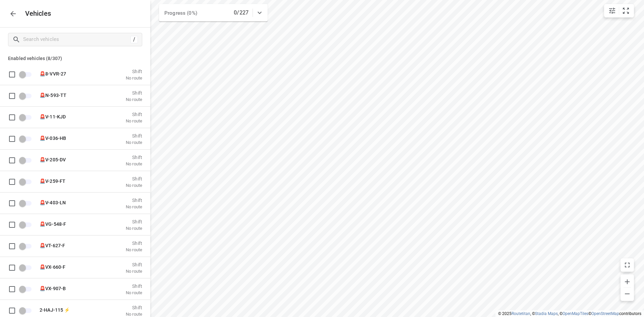  Describe the element at coordinates (77, 39) in the screenshot. I see `input: Search vehicles` at that location.